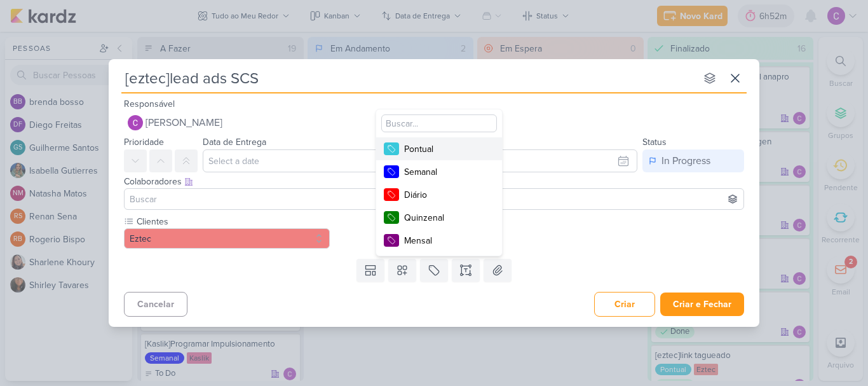 This screenshot has width=868, height=386. I want to click on label: Data de Entrega, so click(234, 141).